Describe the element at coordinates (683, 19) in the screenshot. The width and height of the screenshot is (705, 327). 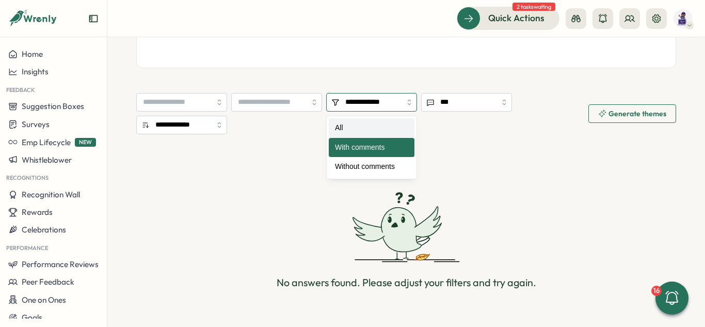
I see `button: John Sproul` at that location.